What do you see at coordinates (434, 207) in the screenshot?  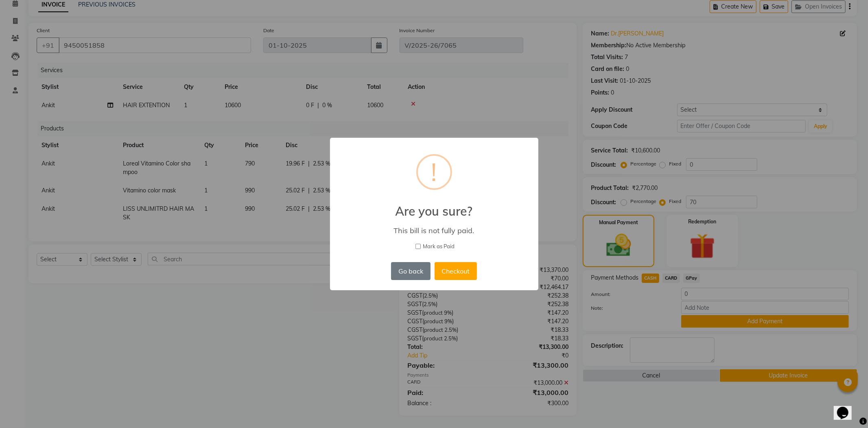 I see `h2: Are you sure?` at bounding box center [434, 207].